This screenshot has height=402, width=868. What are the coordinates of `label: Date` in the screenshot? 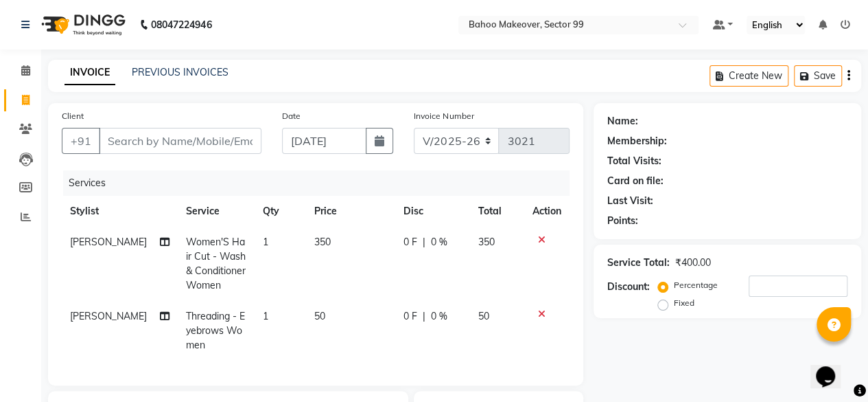 It's located at (291, 116).